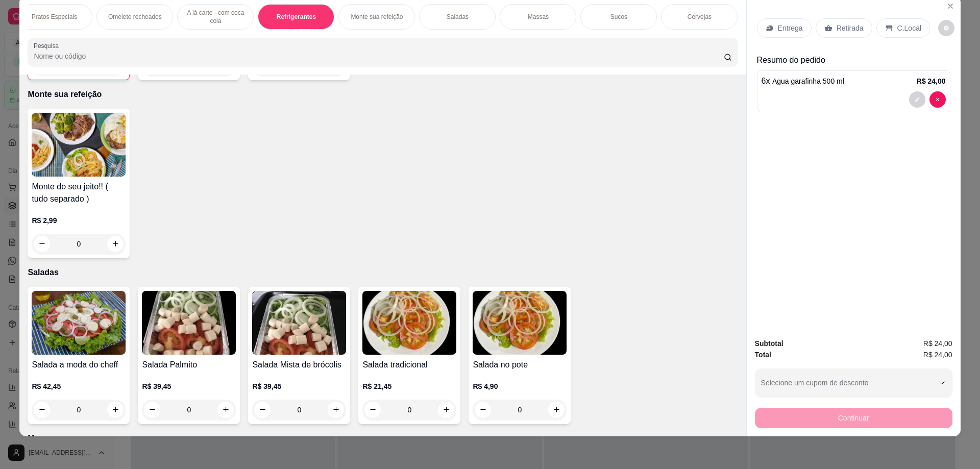 This screenshot has width=980, height=469. What do you see at coordinates (296, 17) in the screenshot?
I see `p: Refrigerantes` at bounding box center [296, 17].